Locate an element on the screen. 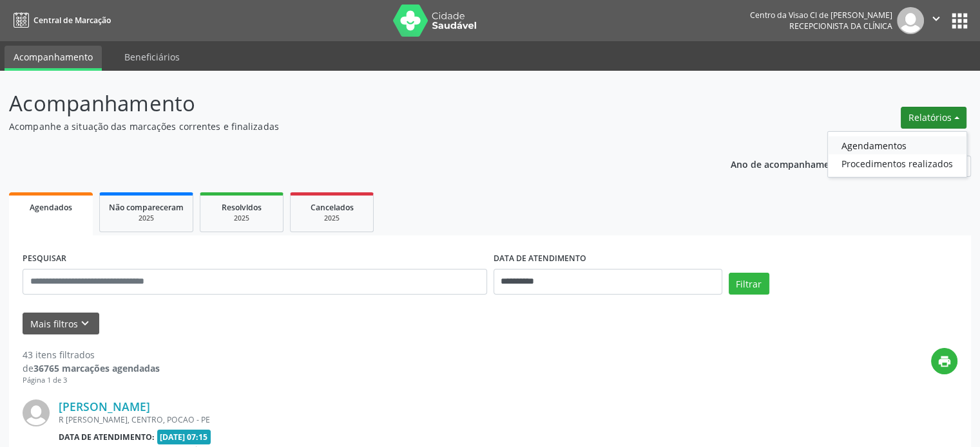 The width and height of the screenshot is (980, 447). p: Acompanhe a situação das marcações correntes e finalizadas is located at coordinates (346, 126).